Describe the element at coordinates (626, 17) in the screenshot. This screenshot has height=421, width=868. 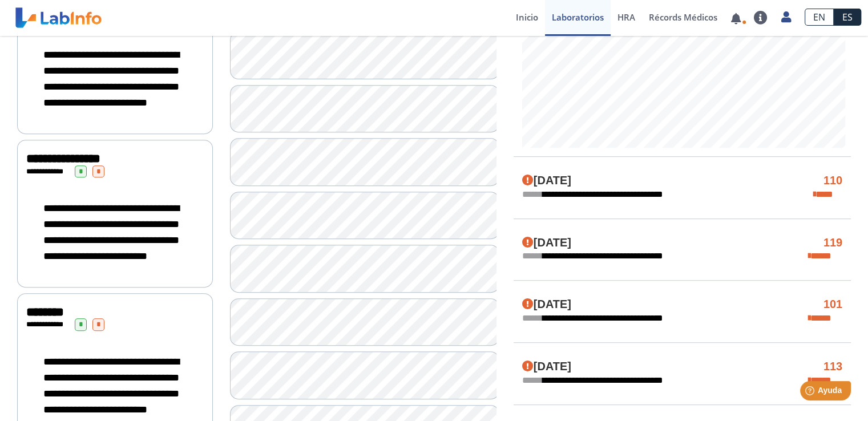
I see `span: HRA` at that location.